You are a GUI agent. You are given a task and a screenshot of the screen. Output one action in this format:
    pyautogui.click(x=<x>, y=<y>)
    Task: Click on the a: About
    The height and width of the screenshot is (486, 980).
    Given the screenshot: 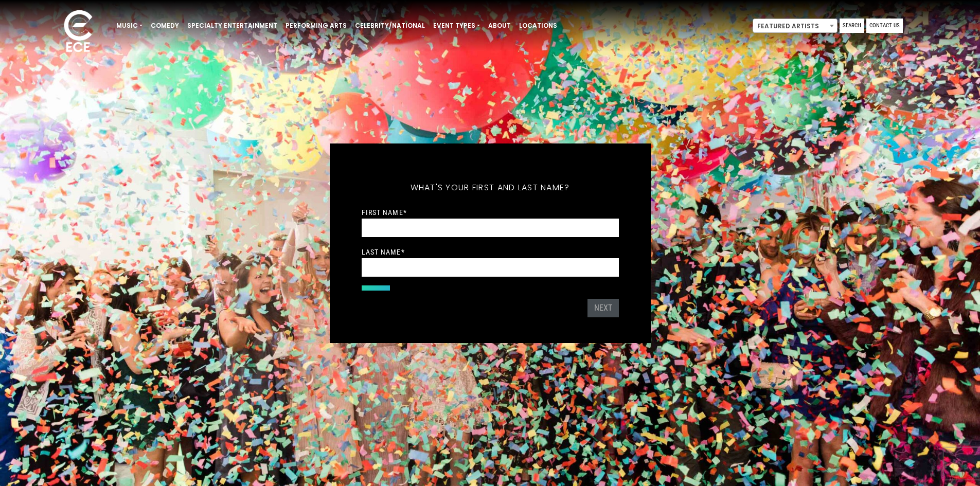 What is the action you would take?
    pyautogui.click(x=499, y=25)
    